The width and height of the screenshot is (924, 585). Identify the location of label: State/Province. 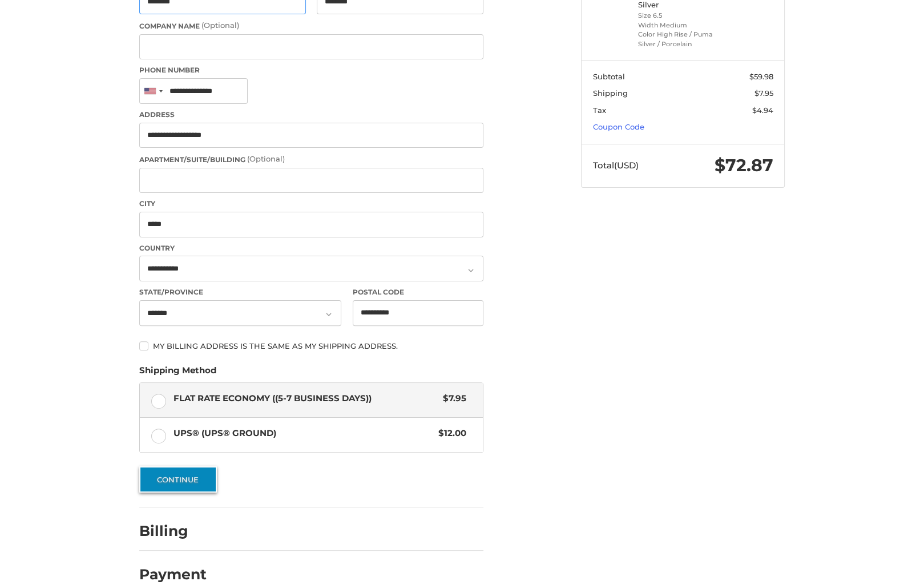
(240, 292).